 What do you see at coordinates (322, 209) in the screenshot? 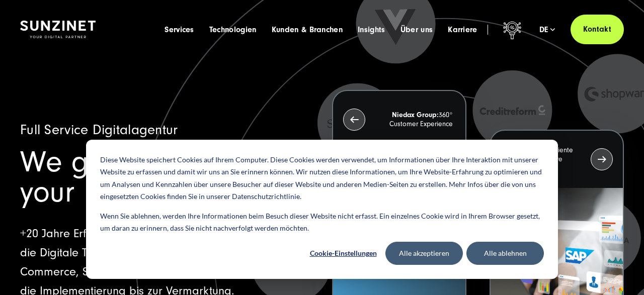
I see `div: Cookie banner` at bounding box center [322, 209].